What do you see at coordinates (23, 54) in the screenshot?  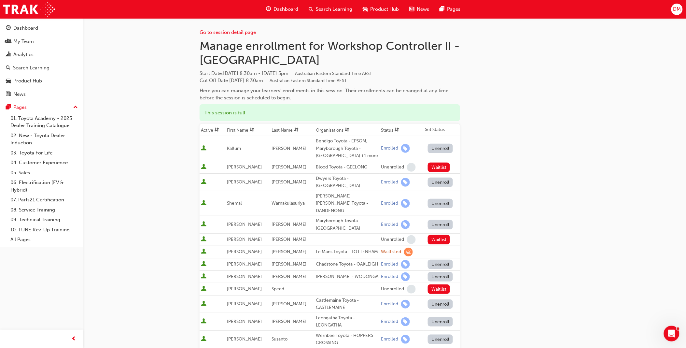 I see `div: Analytics` at bounding box center [23, 54].